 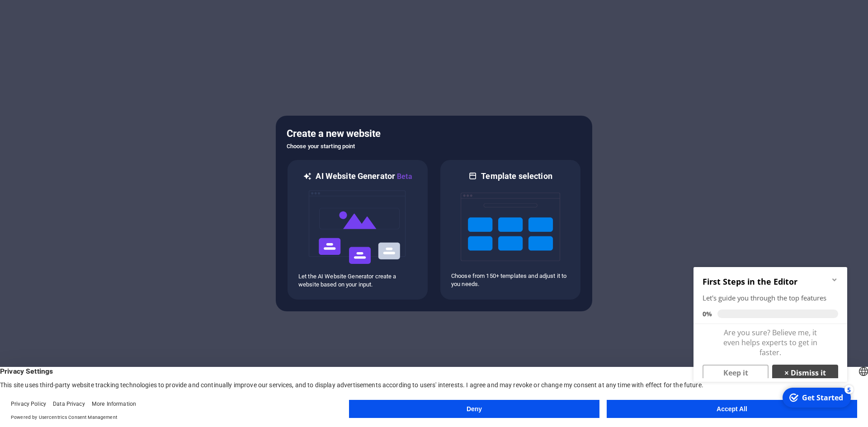 I want to click on p: Choose from 150+ templates and adjust it to you needs., so click(x=510, y=280).